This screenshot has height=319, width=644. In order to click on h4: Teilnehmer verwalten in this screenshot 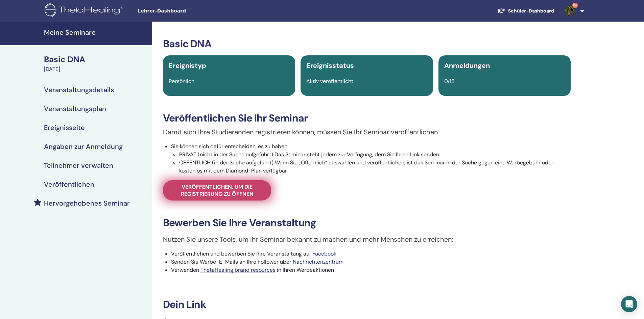, I will do `click(78, 165)`.